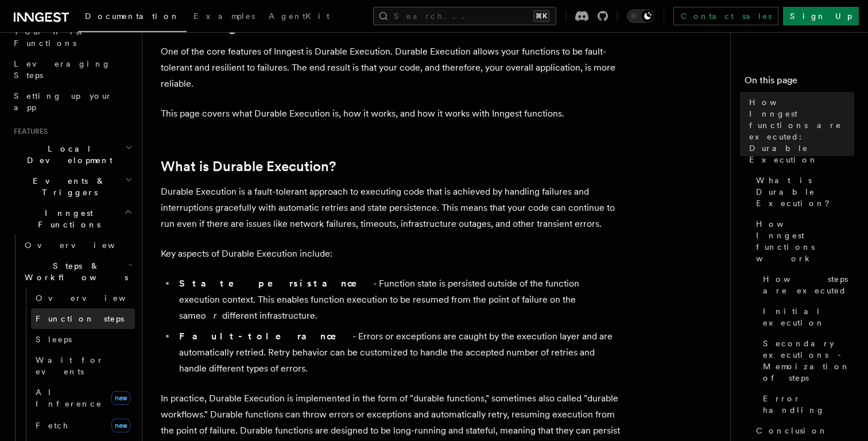  What do you see at coordinates (641, 16) in the screenshot?
I see `button: Toggle dark mode` at bounding box center [641, 16].